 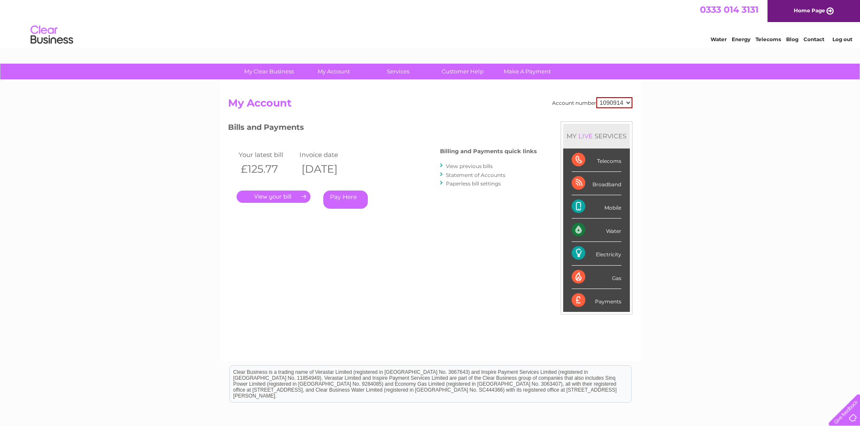 I want to click on a: 0333 014 3131, so click(x=729, y=9).